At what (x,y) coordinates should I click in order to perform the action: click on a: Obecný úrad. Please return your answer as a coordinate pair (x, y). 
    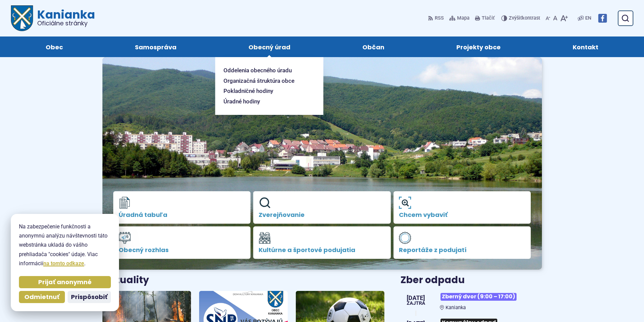
    Looking at the image, I should click on (269, 47).